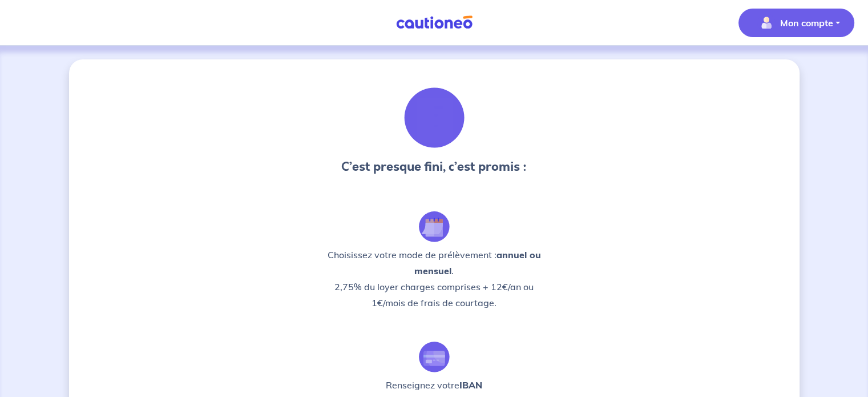 This screenshot has width=868, height=397. I want to click on img: Cautioneo, so click(434, 22).